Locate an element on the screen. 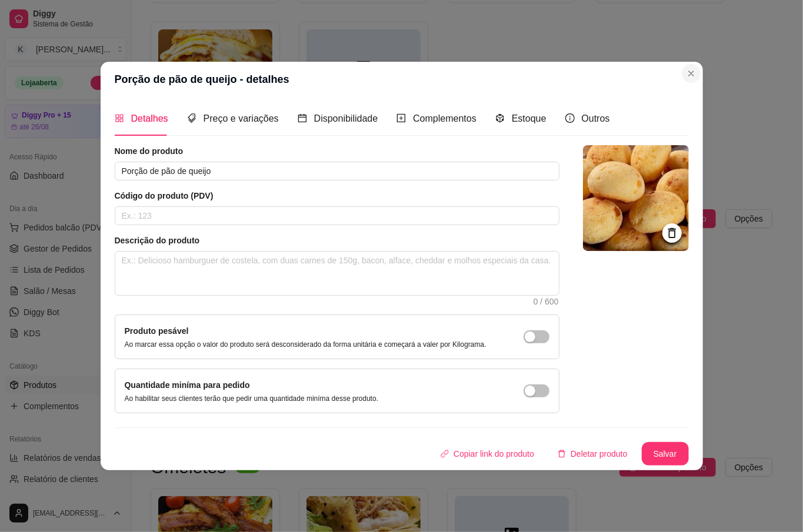 The height and width of the screenshot is (532, 803). button: Copiar link do produto is located at coordinates (487, 454).